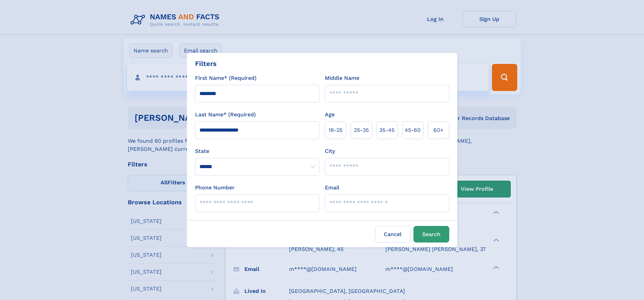 Image resolution: width=644 pixels, height=300 pixels. What do you see at coordinates (386, 130) in the screenshot?
I see `span: 35‑45` at bounding box center [386, 130].